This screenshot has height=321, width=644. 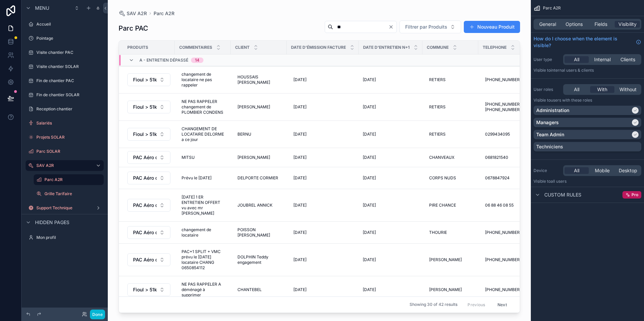 I want to click on a: Projets SOLAR, so click(x=65, y=137).